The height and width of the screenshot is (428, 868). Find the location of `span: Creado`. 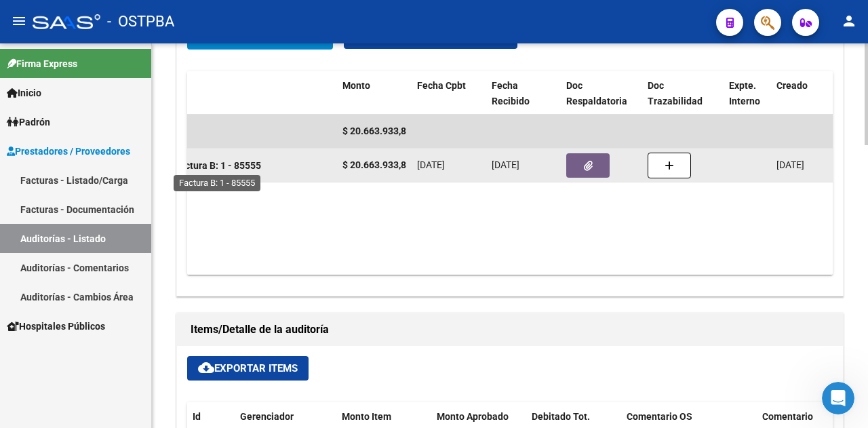

span: Creado is located at coordinates (792, 86).